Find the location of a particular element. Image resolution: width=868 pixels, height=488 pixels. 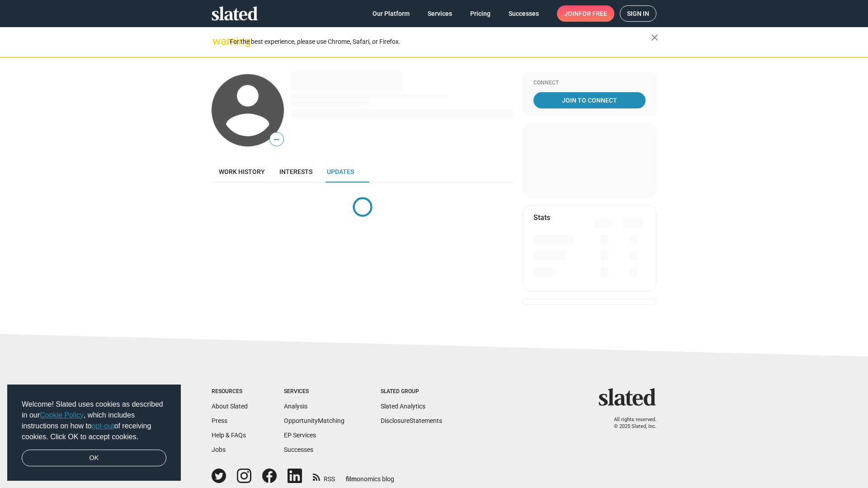

a: Our Platform is located at coordinates (392, 13).